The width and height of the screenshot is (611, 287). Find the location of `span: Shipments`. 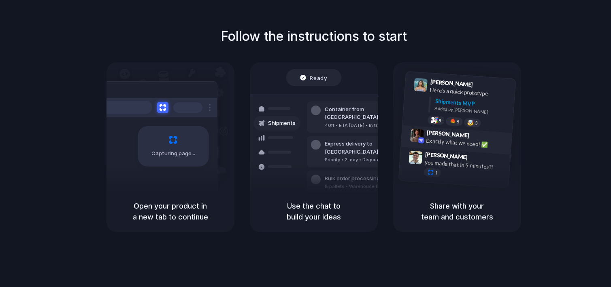

span: Shipments is located at coordinates (282, 123).